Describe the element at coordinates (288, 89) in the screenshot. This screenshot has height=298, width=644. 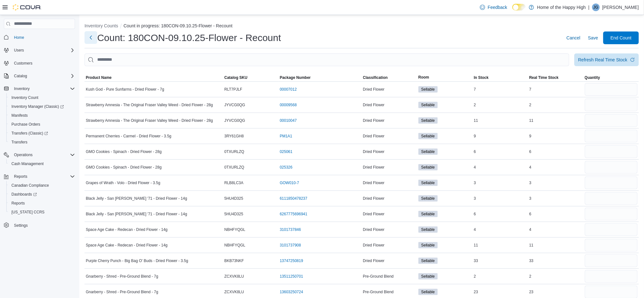
I see `a: 00007012` at that location.